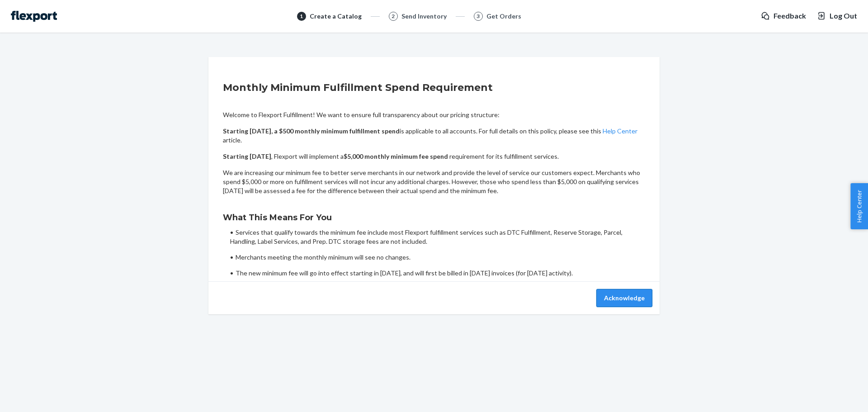 The height and width of the screenshot is (412, 868). Describe the element at coordinates (434, 115) in the screenshot. I see `p: Welcome to Flexport Fulfillment! We want to ensure full transparency about our pricing structure:` at that location.